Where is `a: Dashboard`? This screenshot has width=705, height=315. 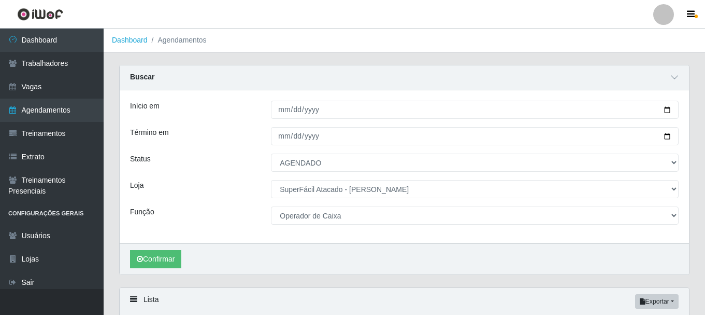
a: Dashboard is located at coordinates (130, 40).